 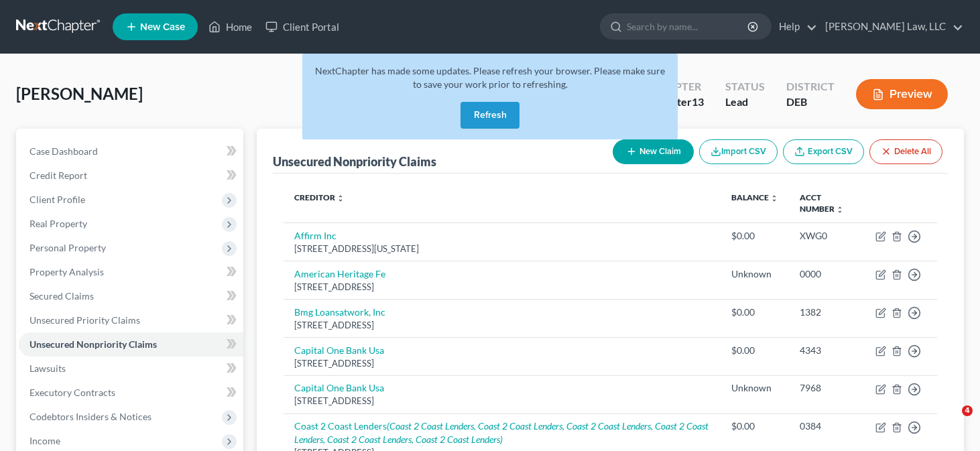 I want to click on span: Income, so click(x=45, y=440).